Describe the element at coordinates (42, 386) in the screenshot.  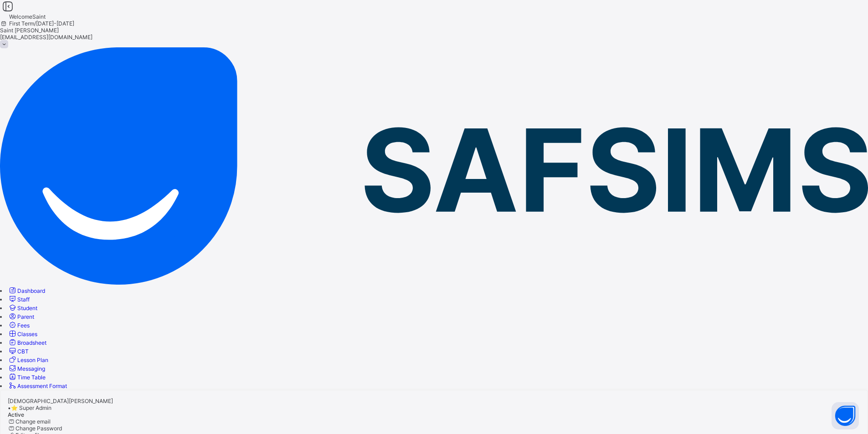
I see `span: Assessment Format` at that location.